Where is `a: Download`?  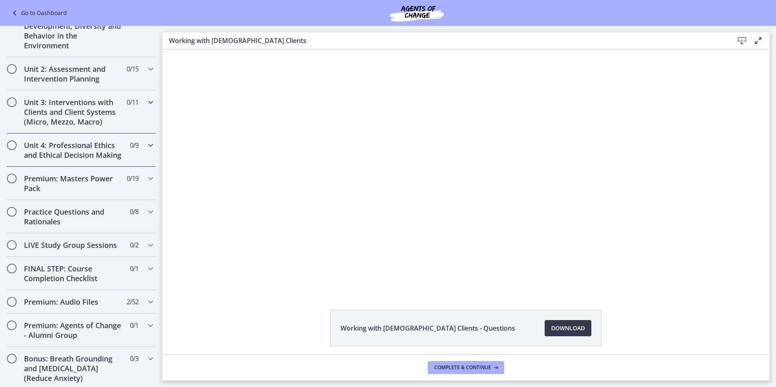
a: Download is located at coordinates (568, 328).